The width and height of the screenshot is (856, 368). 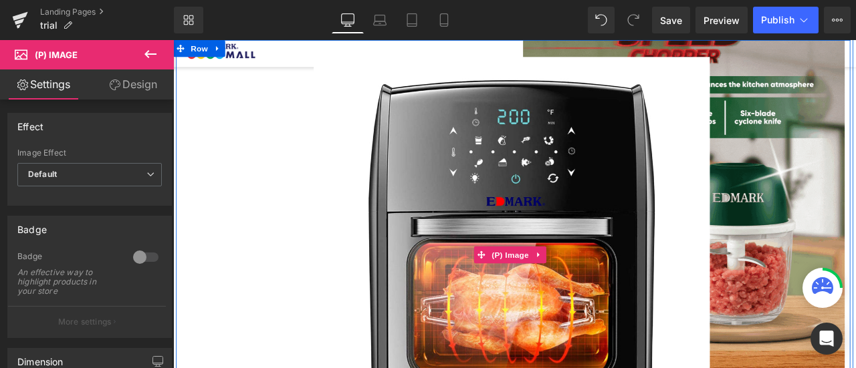 I want to click on a: Tablet, so click(x=412, y=20).